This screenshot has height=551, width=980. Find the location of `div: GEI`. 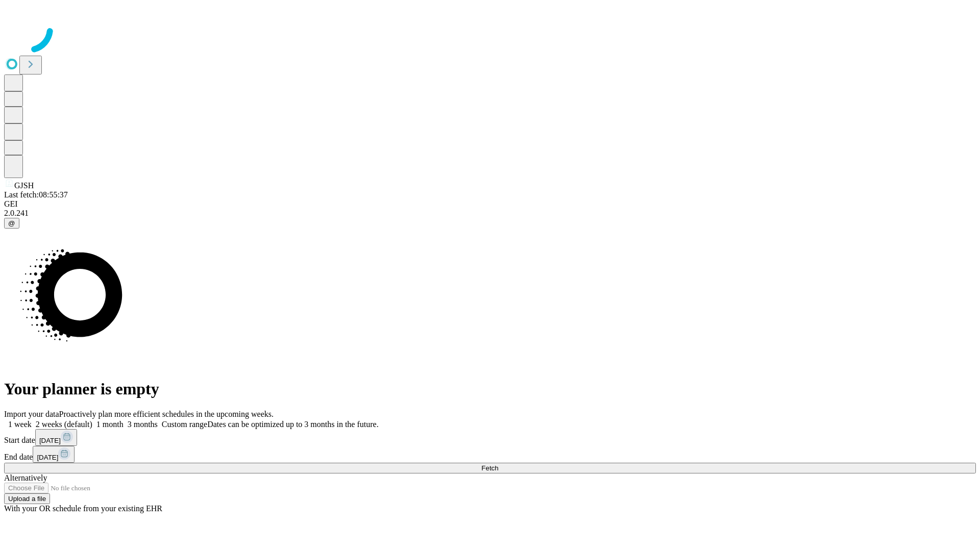

div: GEI is located at coordinates (490, 205).